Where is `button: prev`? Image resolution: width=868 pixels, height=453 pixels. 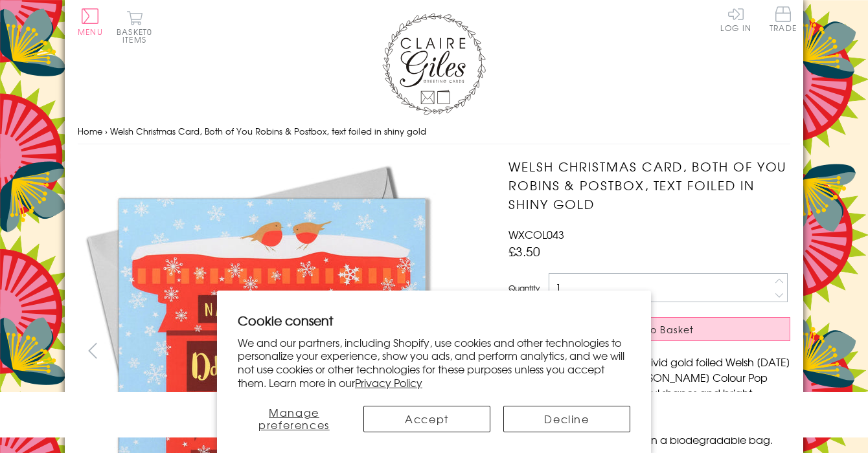 button: prev is located at coordinates (92, 350).